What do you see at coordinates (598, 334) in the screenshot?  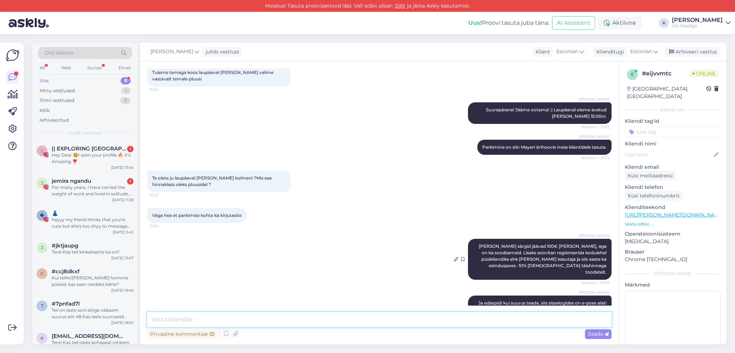 I see `span: Saada` at bounding box center [598, 334].